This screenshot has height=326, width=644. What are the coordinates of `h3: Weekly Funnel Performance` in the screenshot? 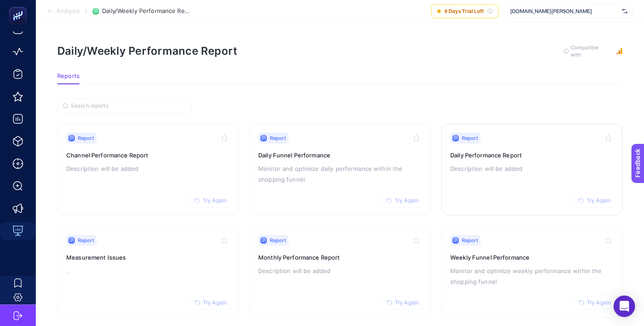 It's located at (532, 257).